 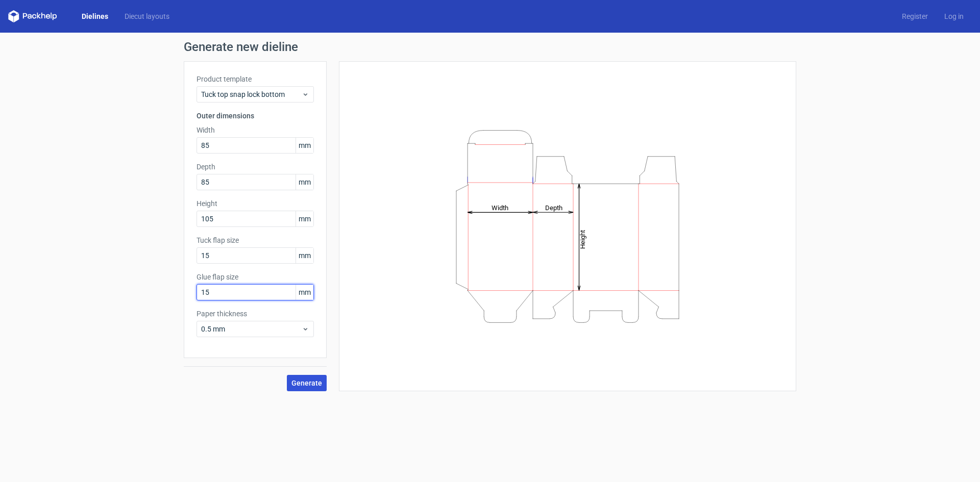 I want to click on span: 0.5 mm, so click(x=251, y=329).